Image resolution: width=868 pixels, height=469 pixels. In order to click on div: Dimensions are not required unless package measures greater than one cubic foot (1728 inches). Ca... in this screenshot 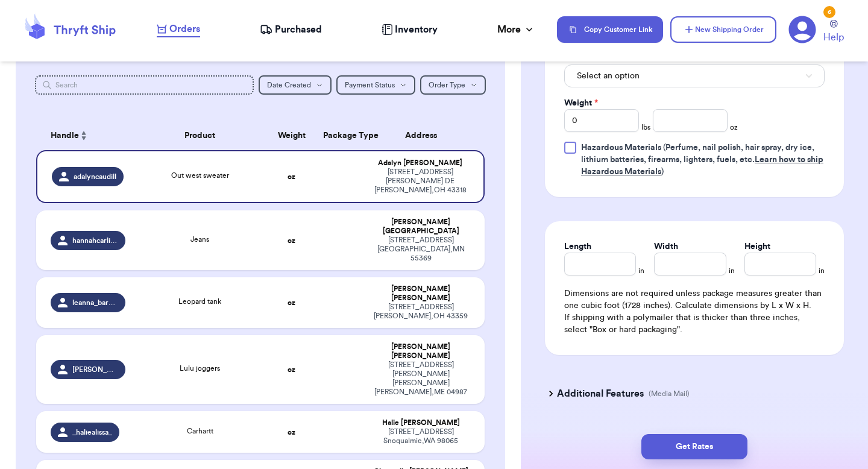, I will do `click(694, 311)`.